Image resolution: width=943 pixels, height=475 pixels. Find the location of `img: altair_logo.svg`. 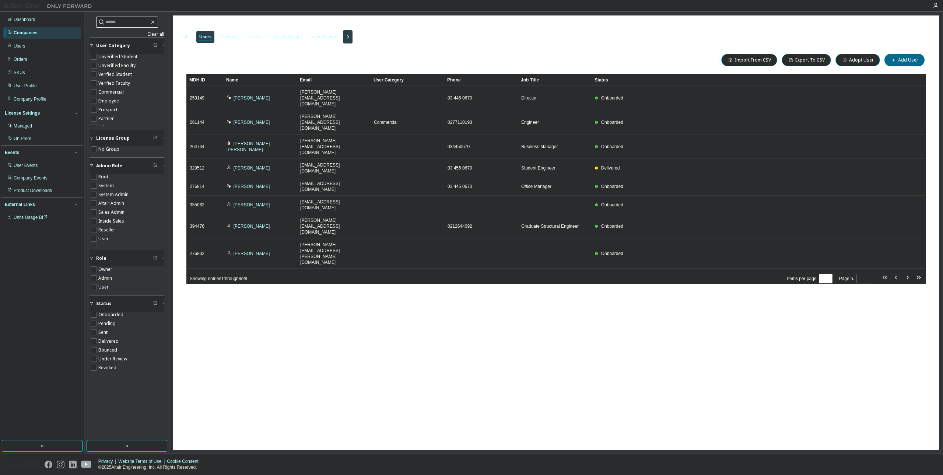

img: altair_logo.svg is located at coordinates (21, 464).